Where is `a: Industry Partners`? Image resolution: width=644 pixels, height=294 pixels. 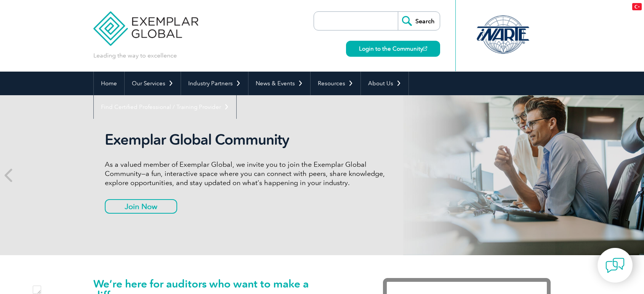
a: Industry Partners is located at coordinates (214, 84).